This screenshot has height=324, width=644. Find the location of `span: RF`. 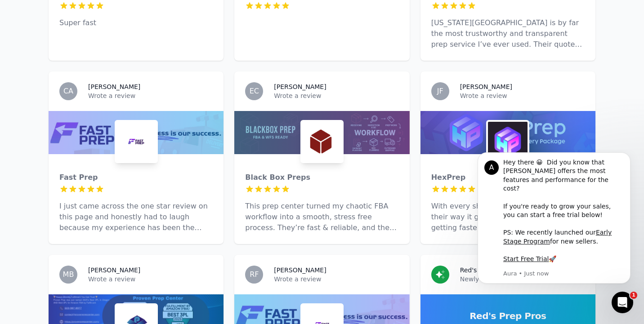

span: RF is located at coordinates (254, 275).